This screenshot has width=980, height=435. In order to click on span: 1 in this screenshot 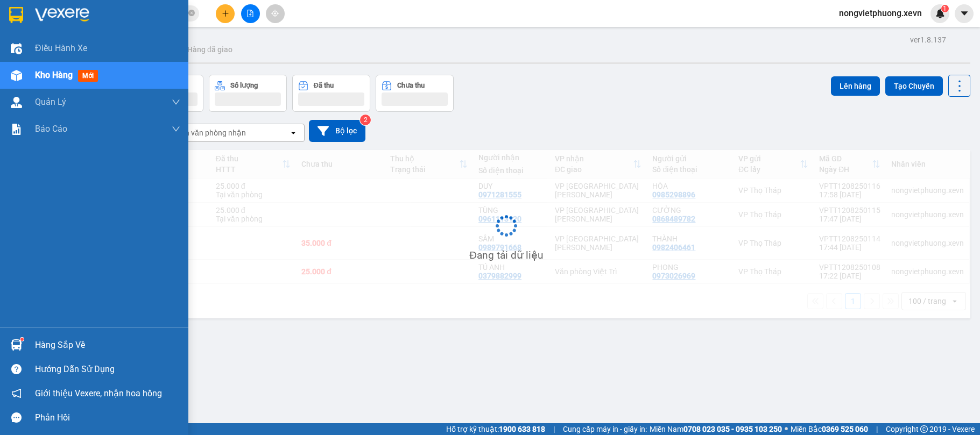, I will do `click(944, 8)`.